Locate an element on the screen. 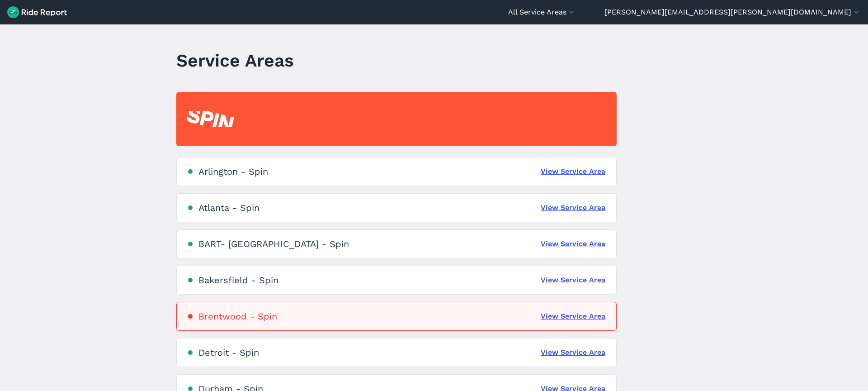 This screenshot has width=868, height=391. div: Brentwood - Spin is located at coordinates (238, 316).